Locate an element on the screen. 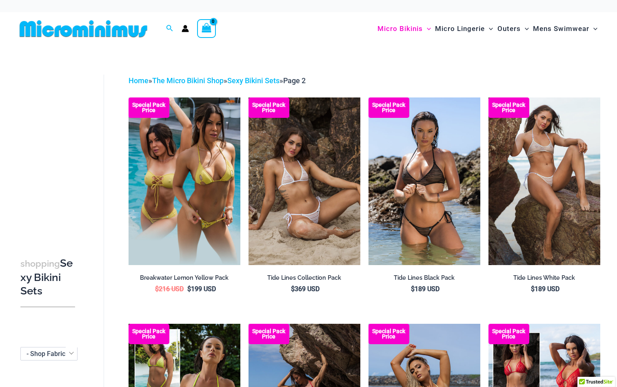  span: Mens Swimwear is located at coordinates (561, 29).